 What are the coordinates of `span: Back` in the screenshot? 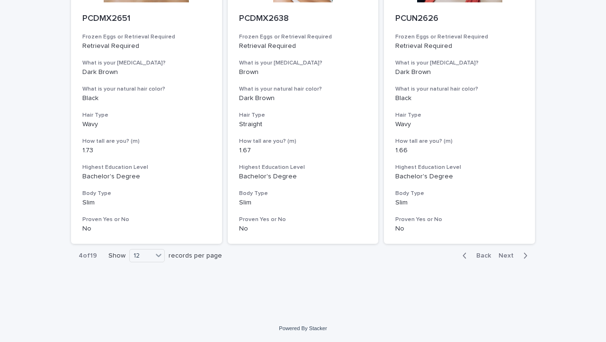 It's located at (481, 255).